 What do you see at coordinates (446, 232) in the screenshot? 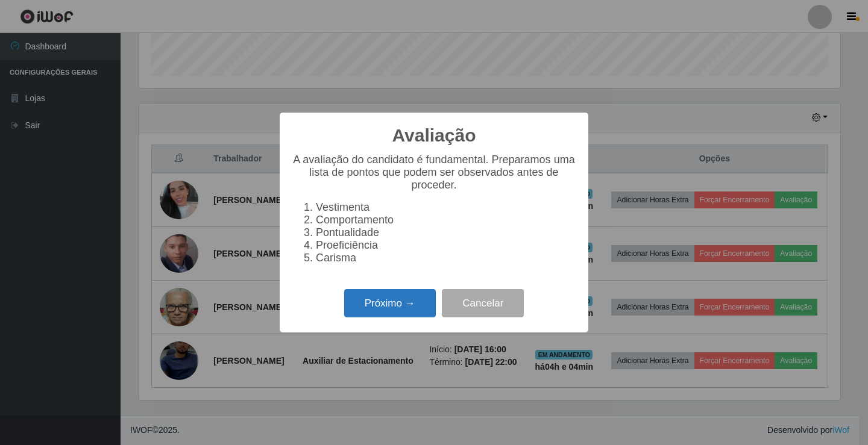
I see `li: Pontualidade` at bounding box center [446, 232].